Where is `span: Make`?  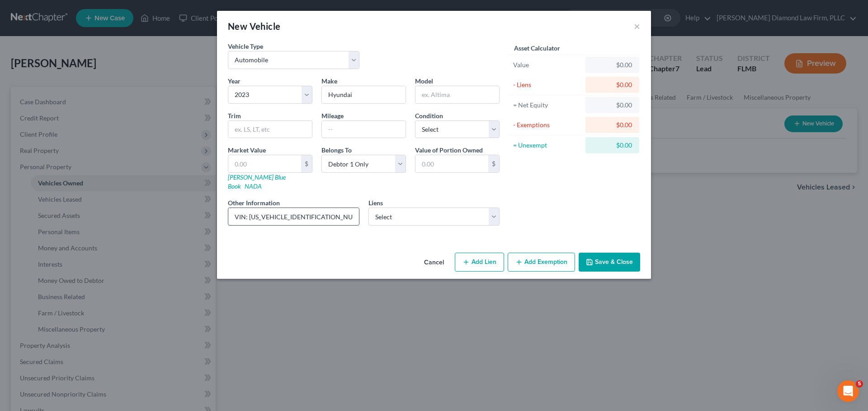 span: Make is located at coordinates (329, 81).